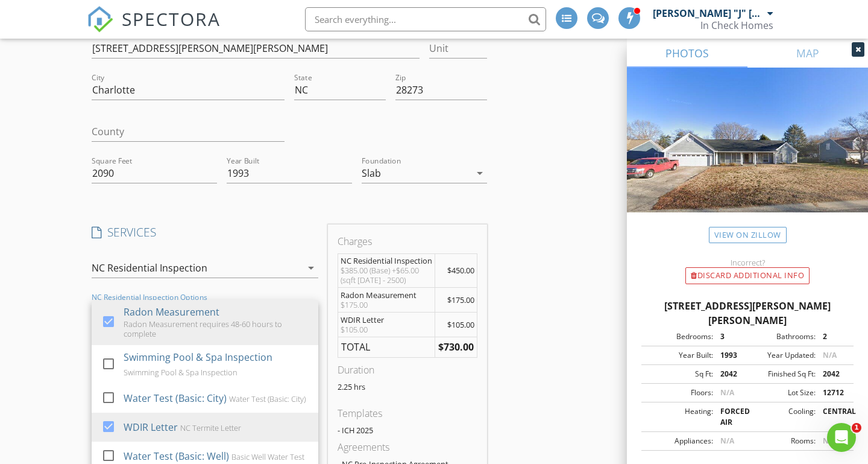  I want to click on div: In Check Homes, so click(737, 25).